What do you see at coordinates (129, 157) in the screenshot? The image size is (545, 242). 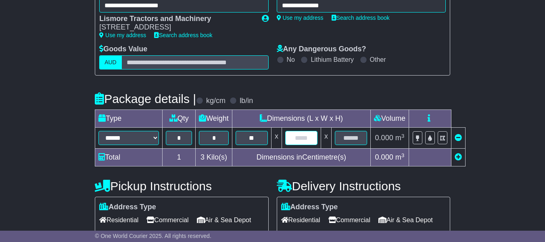 I see `td: Total` at bounding box center [129, 157].